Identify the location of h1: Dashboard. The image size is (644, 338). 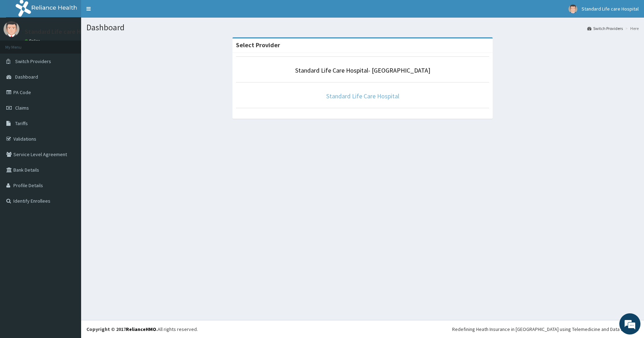
(363, 28).